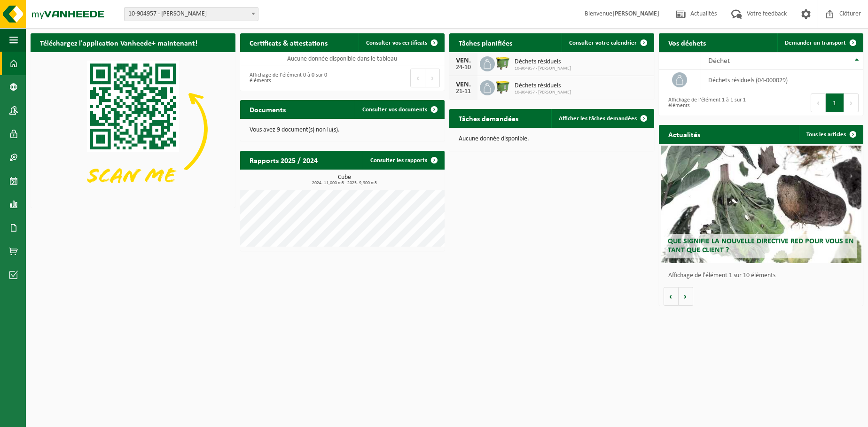 Image resolution: width=868 pixels, height=427 pixels. I want to click on p: Aucune donnée disponible., so click(552, 139).